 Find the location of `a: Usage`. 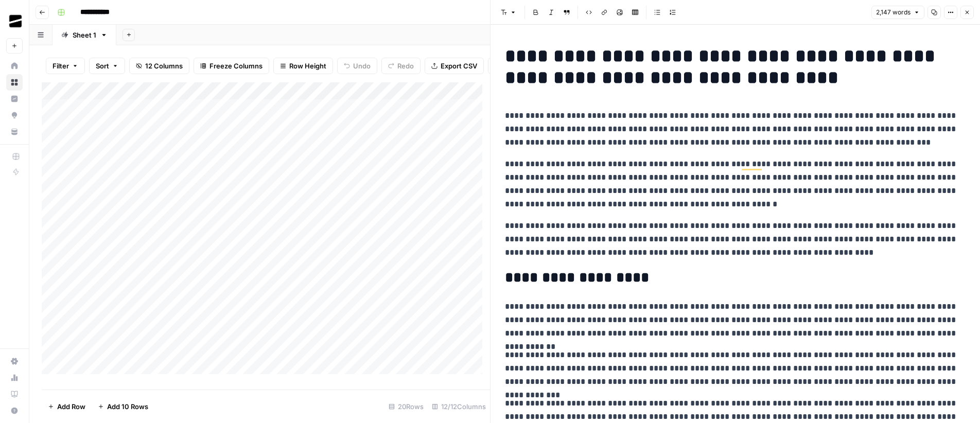

a: Usage is located at coordinates (15, 378).